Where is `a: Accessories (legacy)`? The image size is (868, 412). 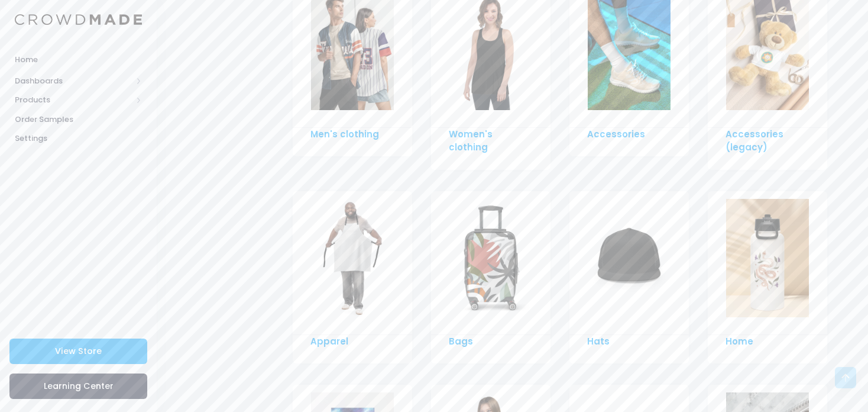 a: Accessories (legacy) is located at coordinates (755, 140).